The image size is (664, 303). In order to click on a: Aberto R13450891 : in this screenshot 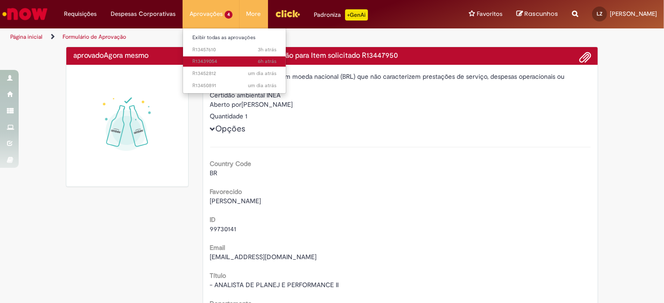, I will do `click(234, 86)`.